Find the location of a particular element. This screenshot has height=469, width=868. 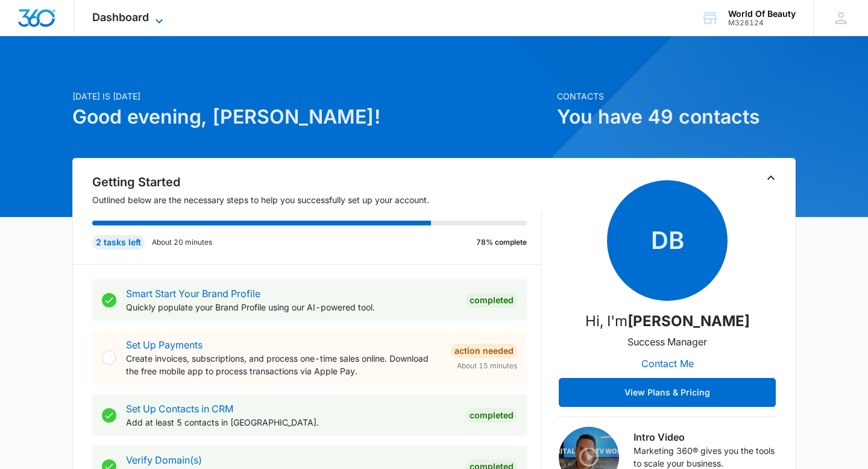

p: Success Manager is located at coordinates (667, 342).